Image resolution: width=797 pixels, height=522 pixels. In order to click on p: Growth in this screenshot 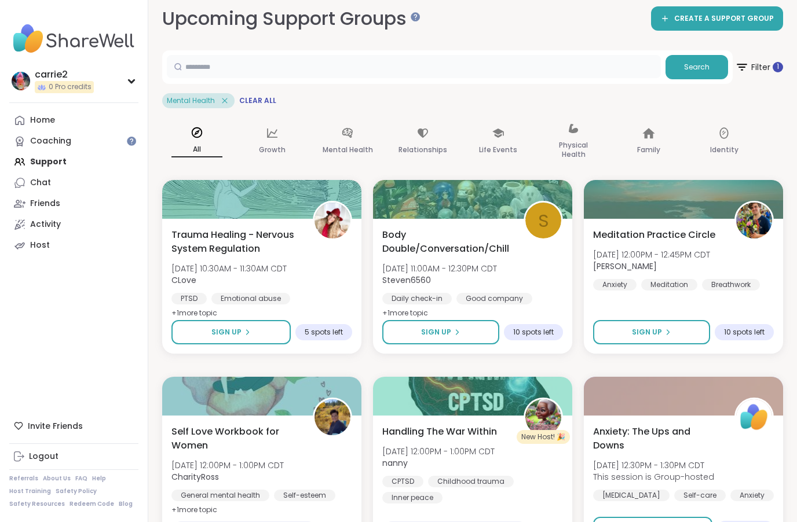, I will do `click(272, 150)`.